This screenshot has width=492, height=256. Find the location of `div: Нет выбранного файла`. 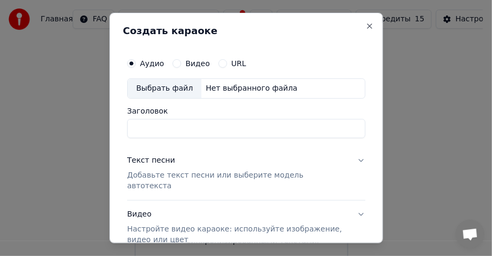

div: Нет выбранного файла is located at coordinates (252, 89).